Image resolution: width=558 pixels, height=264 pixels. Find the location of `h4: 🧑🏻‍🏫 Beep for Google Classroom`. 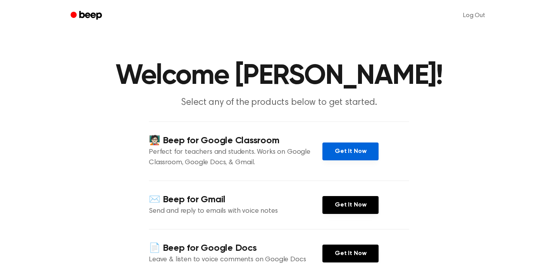

h4: 🧑🏻‍🏫 Beep for Google Classroom is located at coordinates (236, 140).